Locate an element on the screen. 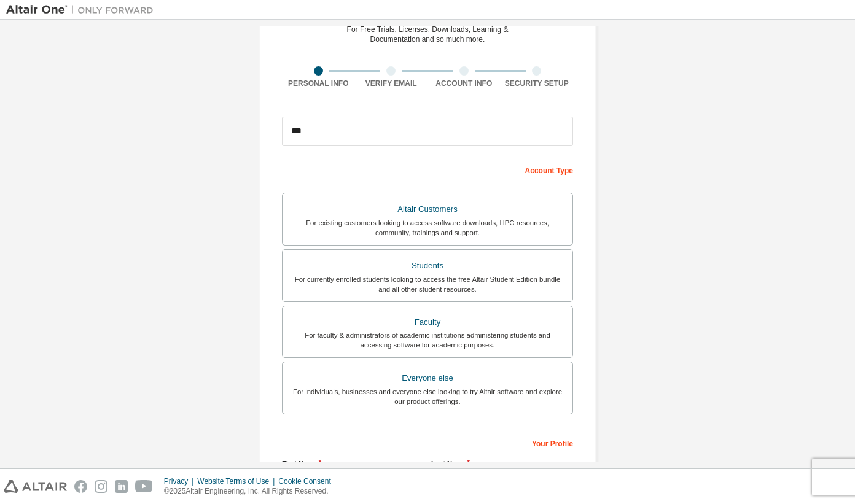 The image size is (855, 504). img: facebook.svg is located at coordinates (80, 486).